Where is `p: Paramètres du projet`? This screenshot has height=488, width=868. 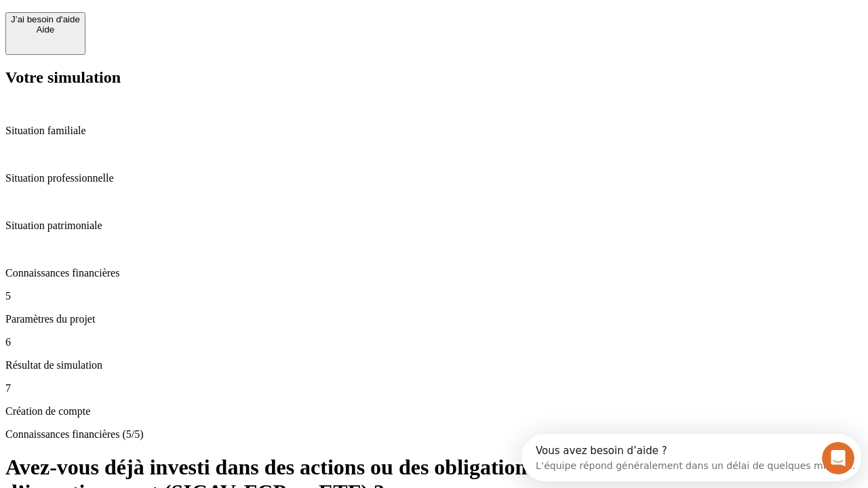
p: Paramètres du projet is located at coordinates (434, 319).